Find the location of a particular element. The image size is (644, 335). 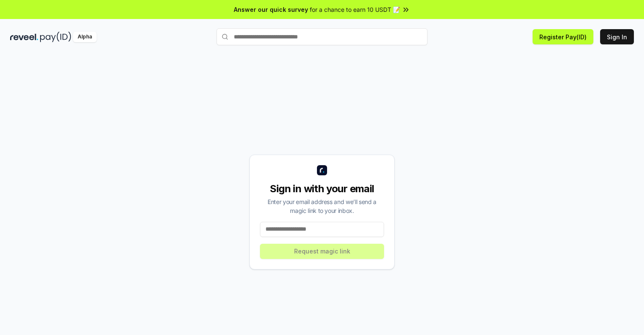

button: Register Pay(ID) is located at coordinates (563, 37).